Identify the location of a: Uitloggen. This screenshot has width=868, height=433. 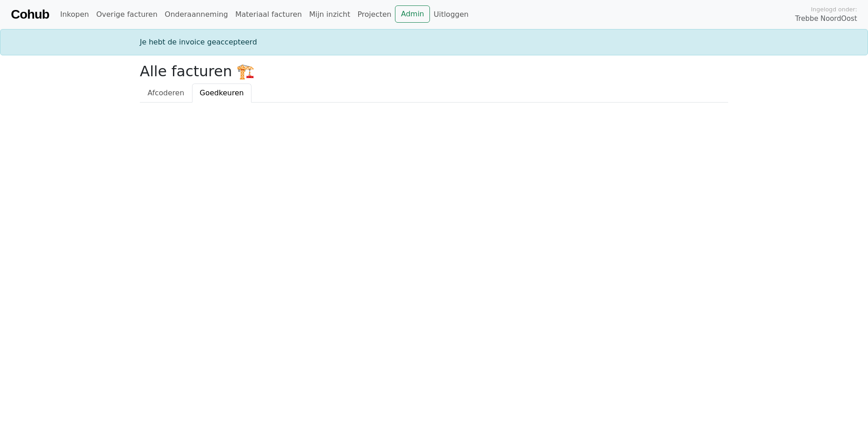
(451, 15).